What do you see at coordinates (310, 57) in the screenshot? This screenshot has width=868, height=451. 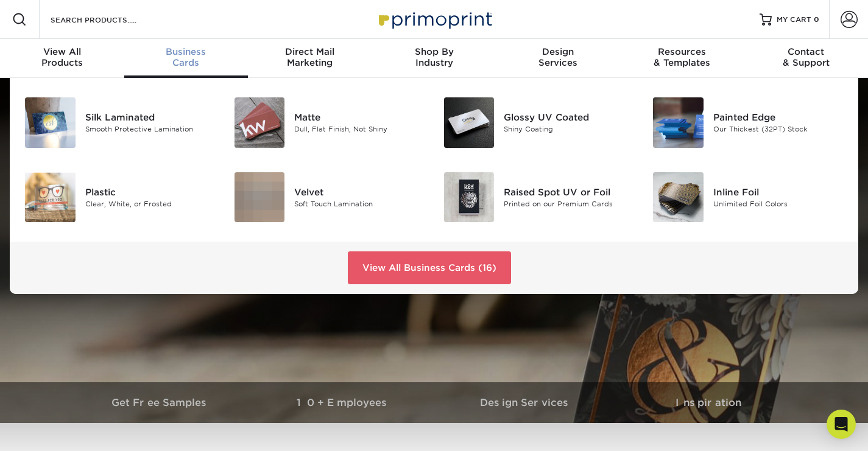 I see `div: Marketing` at bounding box center [310, 57].